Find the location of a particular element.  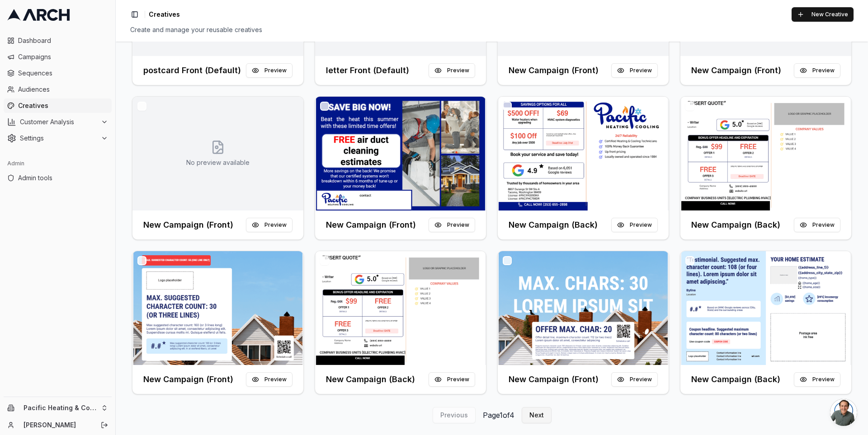

span: Page 1 of 4 is located at coordinates (499, 415).